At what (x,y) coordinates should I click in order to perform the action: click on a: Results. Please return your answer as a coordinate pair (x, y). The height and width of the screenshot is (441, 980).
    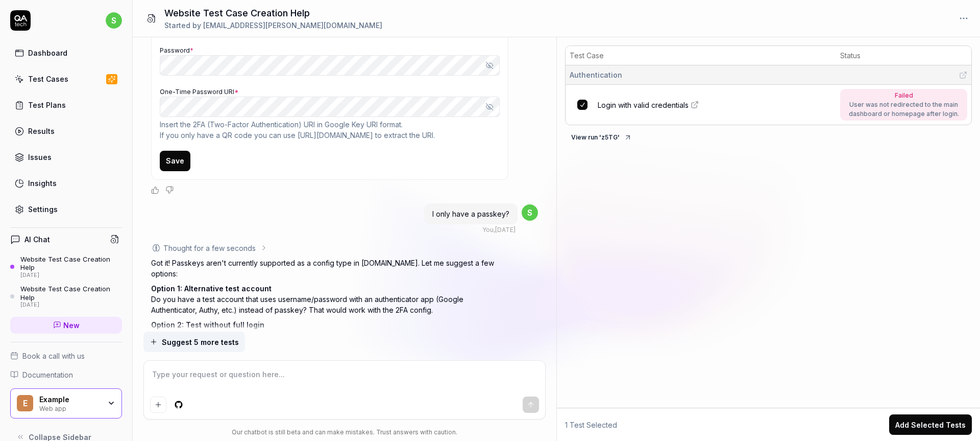
    Looking at the image, I should click on (66, 130).